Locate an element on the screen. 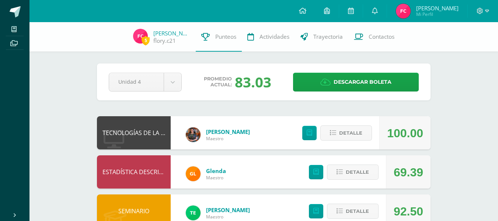  span: Trayectoria is located at coordinates (328, 36).